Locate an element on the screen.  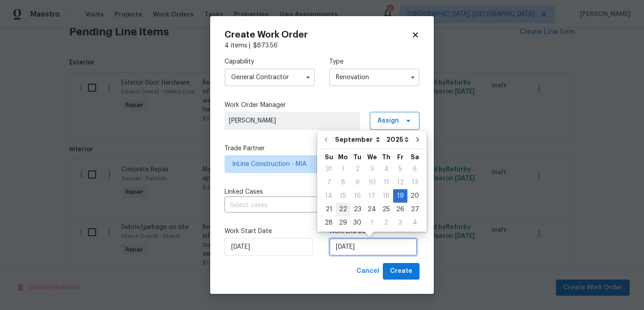
input: Select cases is located at coordinates (309, 205).